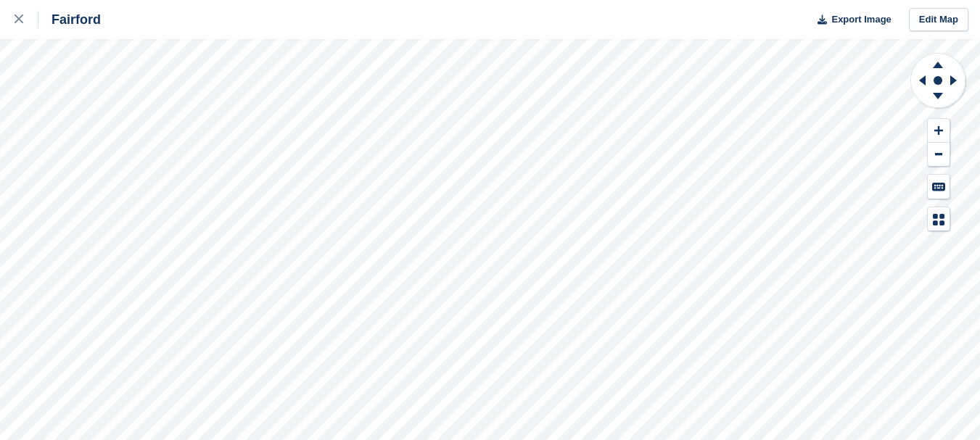 The image size is (980, 440). I want to click on button: Keyboard Shortcuts, so click(939, 187).